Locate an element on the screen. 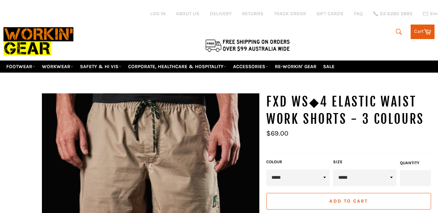 This screenshot has width=438, height=213. a: SALE is located at coordinates (328, 66).